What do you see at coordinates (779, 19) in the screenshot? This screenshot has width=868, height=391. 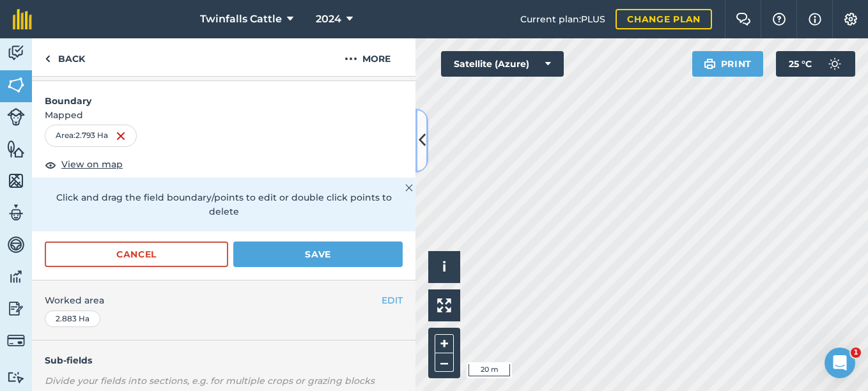 I see `img: A question mark icon` at bounding box center [779, 19].